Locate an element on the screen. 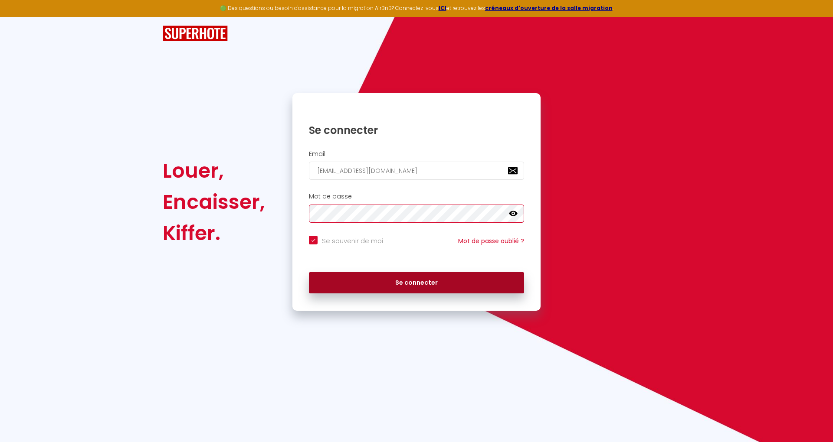  input: Ton Email is located at coordinates (416, 171).